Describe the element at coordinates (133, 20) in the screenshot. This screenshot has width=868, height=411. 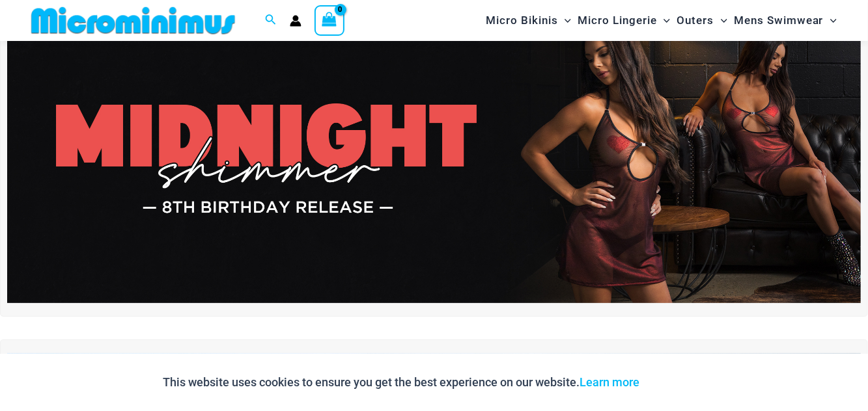
I see `img: MM SHOP LOGO FLAT` at that location.